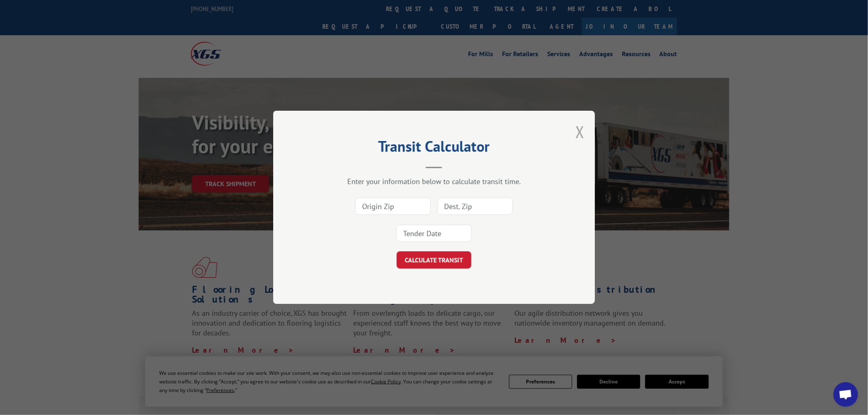 This screenshot has height=415, width=868. I want to click on button: Close modal, so click(580, 132).